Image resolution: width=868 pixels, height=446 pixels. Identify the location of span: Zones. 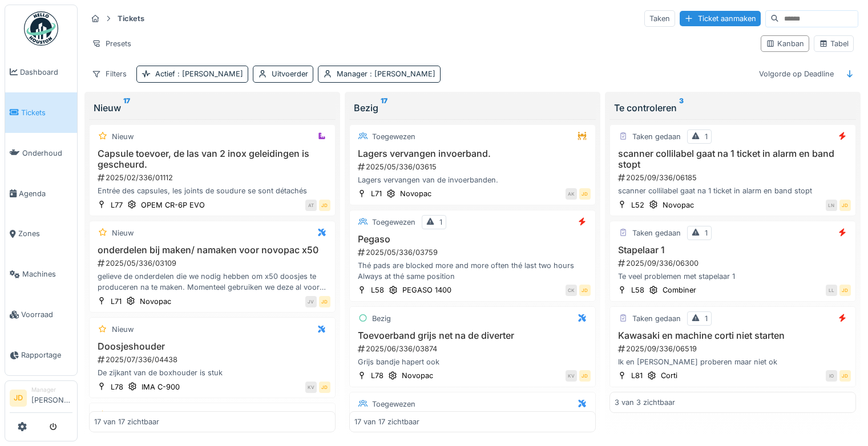
(45, 233).